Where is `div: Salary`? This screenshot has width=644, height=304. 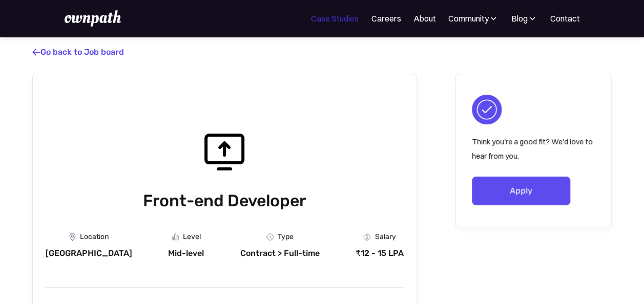 div: Salary is located at coordinates (385, 237).